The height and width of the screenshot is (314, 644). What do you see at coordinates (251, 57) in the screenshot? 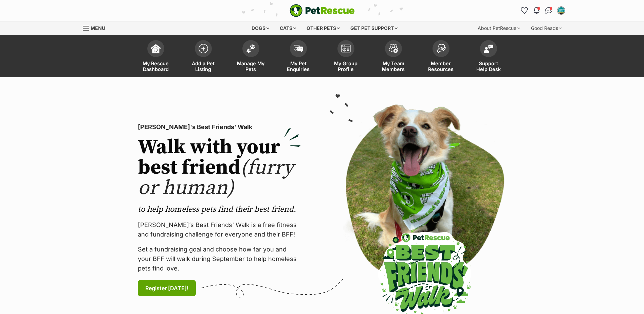
I see `a: Manage My Pets` at bounding box center [251, 57].